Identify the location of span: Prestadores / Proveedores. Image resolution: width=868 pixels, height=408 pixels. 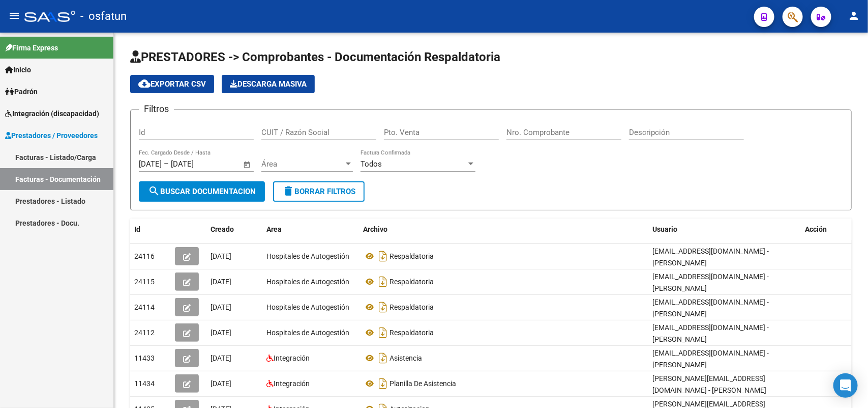
(51, 135).